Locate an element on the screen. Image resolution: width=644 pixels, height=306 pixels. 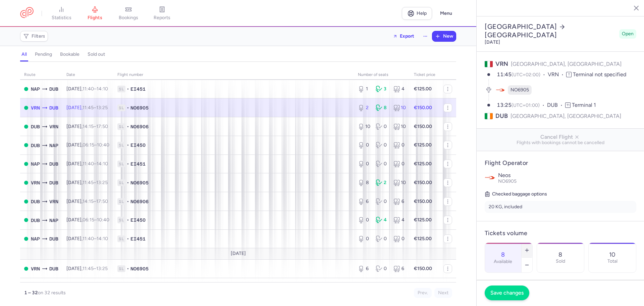
span: Export is located at coordinates (407, 36).